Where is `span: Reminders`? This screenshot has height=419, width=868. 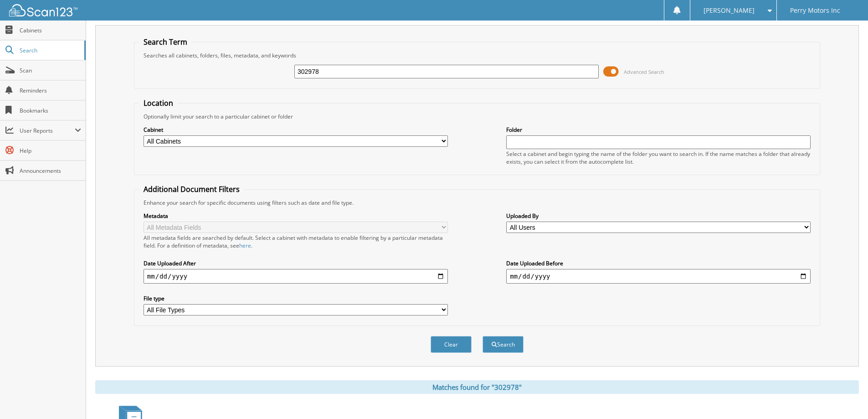 span: Reminders is located at coordinates (50, 90).